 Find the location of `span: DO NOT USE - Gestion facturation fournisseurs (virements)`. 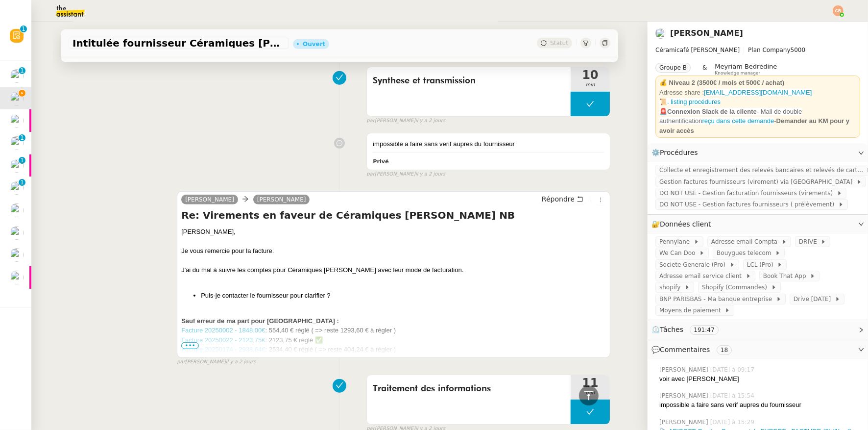

span: DO NOT USE - Gestion facturation fournisseurs (virements) is located at coordinates (749, 193).